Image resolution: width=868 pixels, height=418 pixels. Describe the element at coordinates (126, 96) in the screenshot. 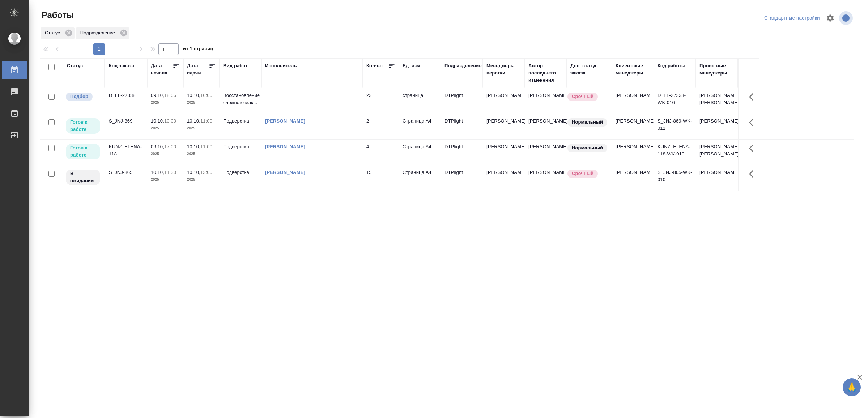

I see `div: D_FL-27338` at that location.